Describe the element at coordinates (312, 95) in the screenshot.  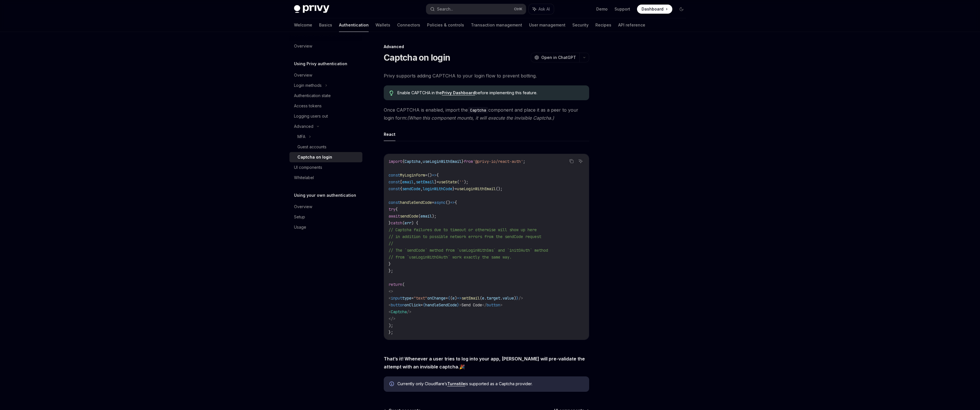
I see `div: Authentication state` at that location.